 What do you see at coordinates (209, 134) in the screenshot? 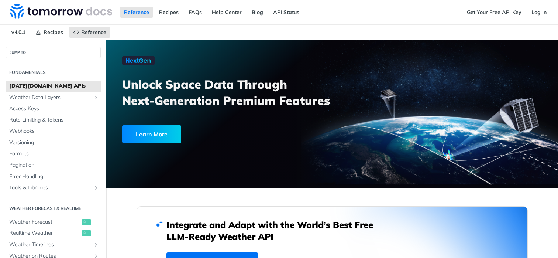
I see `a: Learn More` at bounding box center [209, 134].